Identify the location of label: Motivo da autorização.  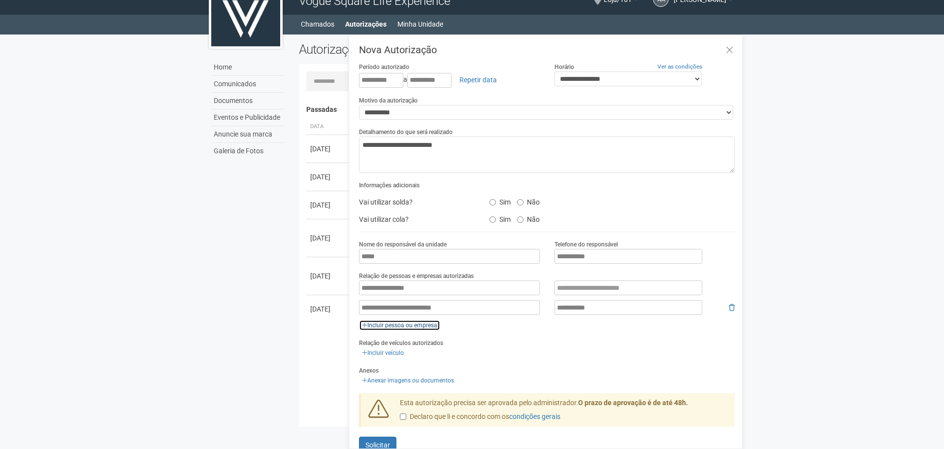
(388, 100).